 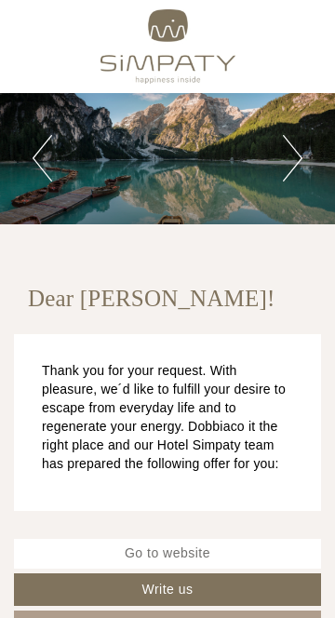 I want to click on a: Go to website, so click(x=167, y=554).